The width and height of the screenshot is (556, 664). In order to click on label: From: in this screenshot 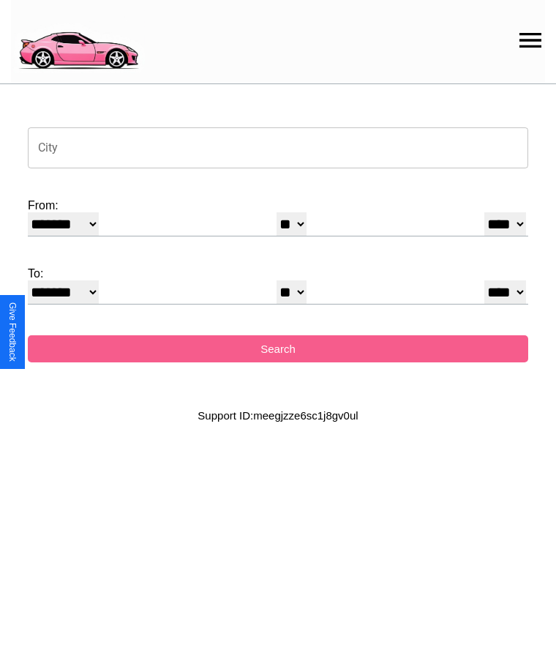, I will do `click(278, 206)`.